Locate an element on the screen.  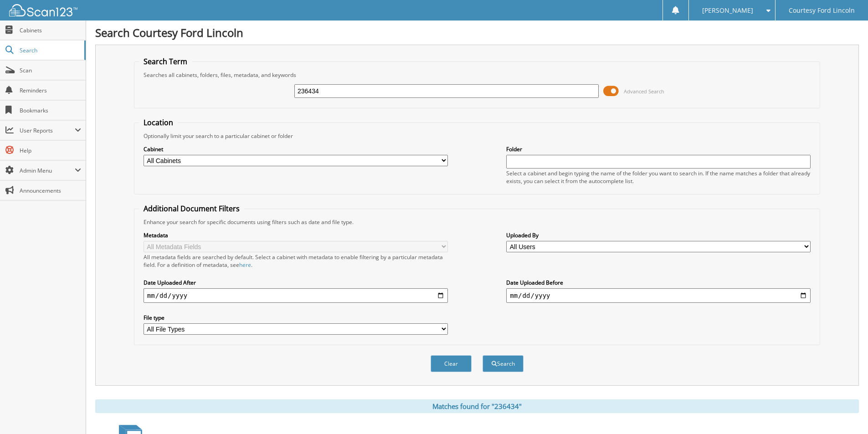
div: Enhance your search for specific documents using filters such as date and file type. is located at coordinates (477, 222).